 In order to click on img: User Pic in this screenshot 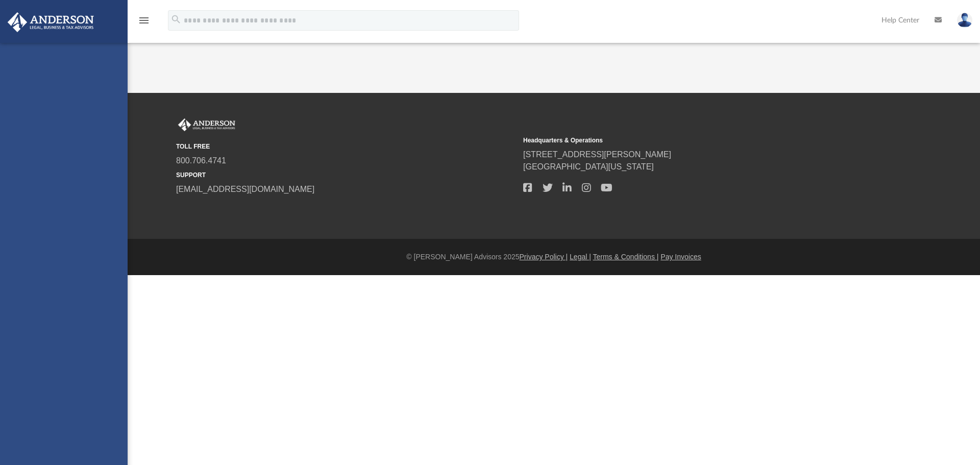, I will do `click(965, 20)`.